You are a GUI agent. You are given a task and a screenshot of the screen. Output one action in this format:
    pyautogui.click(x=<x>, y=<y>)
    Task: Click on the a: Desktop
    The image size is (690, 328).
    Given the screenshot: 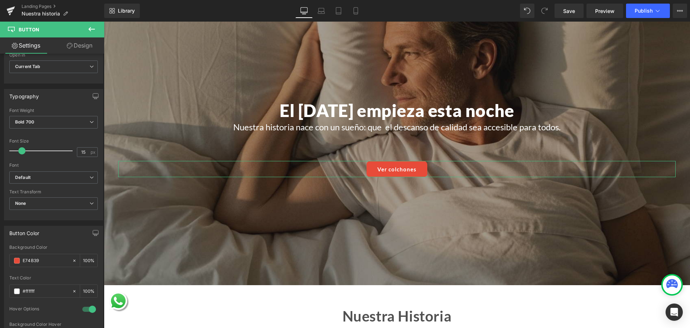 What is the action you would take?
    pyautogui.click(x=304, y=11)
    